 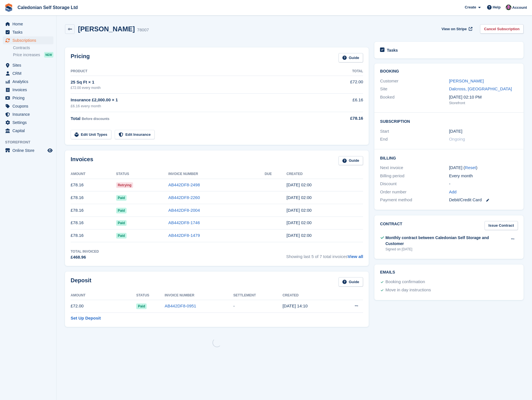 I want to click on div: Total Invoiced, so click(x=85, y=252).